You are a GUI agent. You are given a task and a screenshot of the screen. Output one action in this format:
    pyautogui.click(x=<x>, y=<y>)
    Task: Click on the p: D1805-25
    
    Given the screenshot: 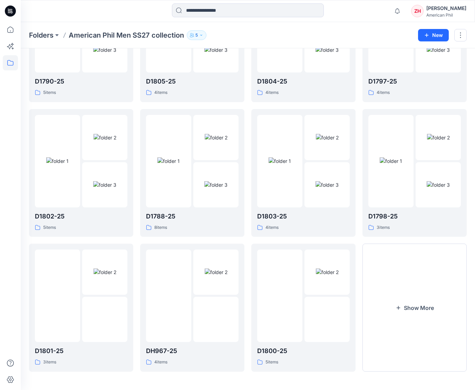 What is the action you would take?
    pyautogui.click(x=192, y=81)
    